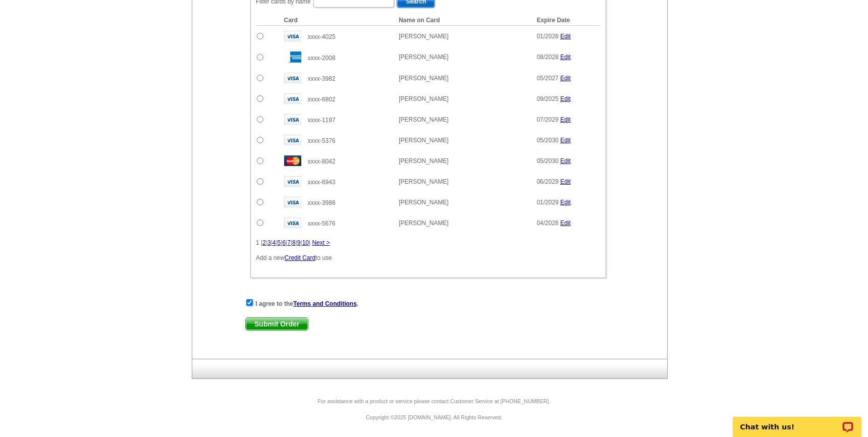 The height and width of the screenshot is (437, 868). I want to click on a: 4, so click(274, 243).